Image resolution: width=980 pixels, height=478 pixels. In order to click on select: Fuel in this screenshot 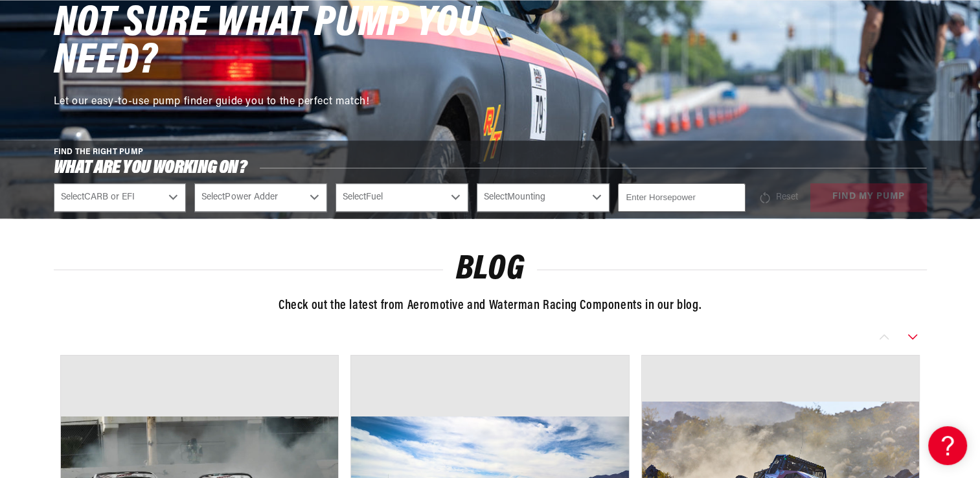, I will do `click(402, 197)`.